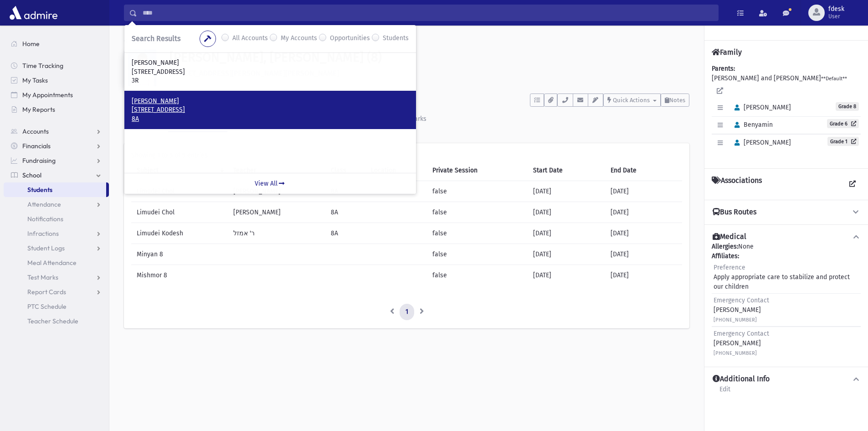 This screenshot has width=868, height=431. I want to click on a: Financials, so click(56, 146).